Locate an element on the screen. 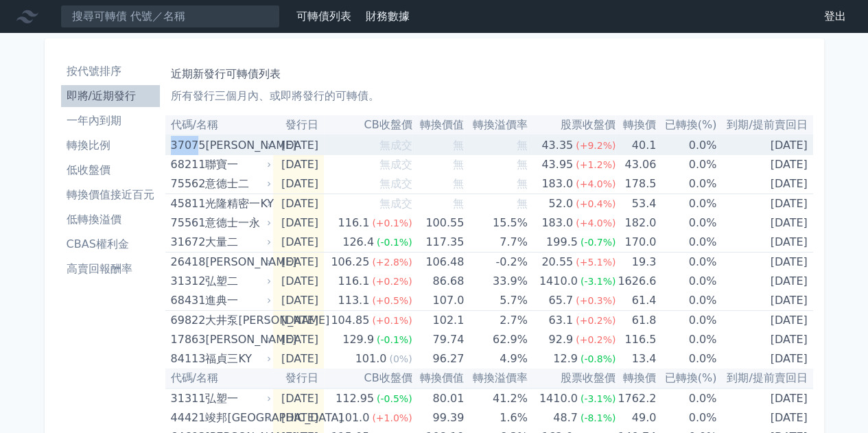 The width and height of the screenshot is (868, 433). div: 意德士二 is located at coordinates (237, 184).